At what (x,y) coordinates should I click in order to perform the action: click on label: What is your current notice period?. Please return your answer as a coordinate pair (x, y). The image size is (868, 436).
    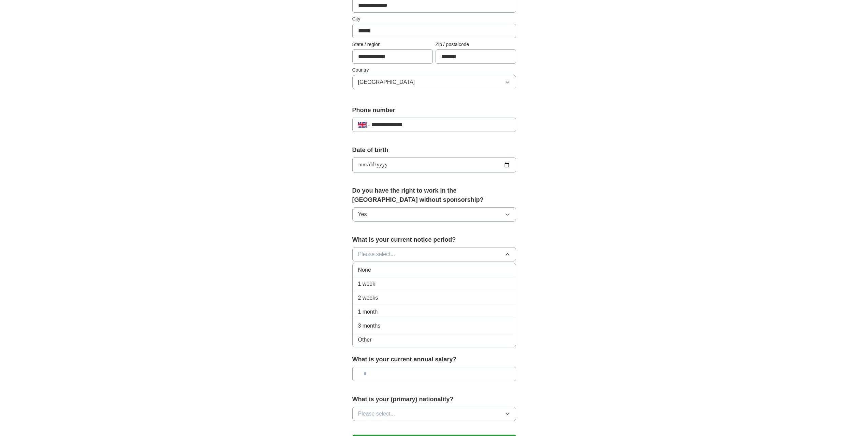
    Looking at the image, I should click on (434, 239).